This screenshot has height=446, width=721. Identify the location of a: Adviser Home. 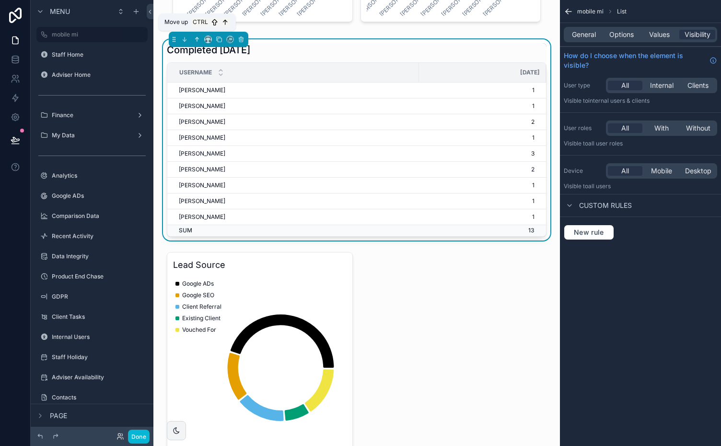
(92, 75).